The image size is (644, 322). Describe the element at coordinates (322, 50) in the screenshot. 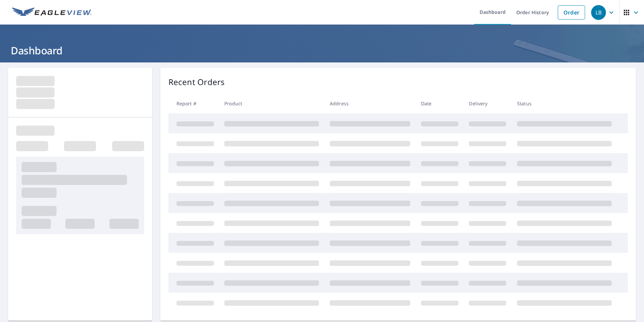

I see `h1: Dashboard` at that location.